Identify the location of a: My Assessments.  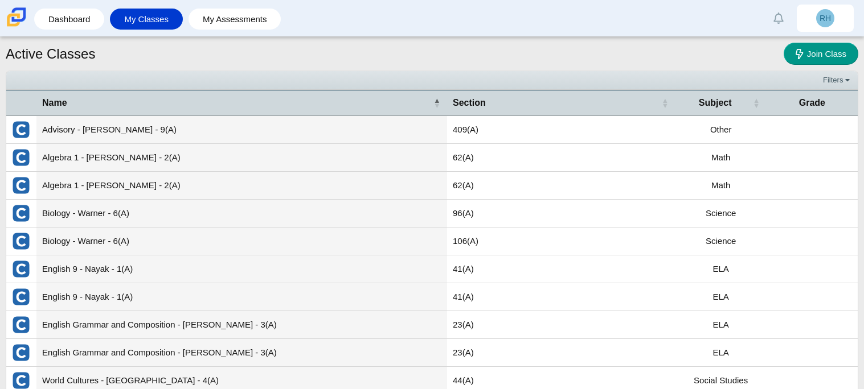
(235, 19).